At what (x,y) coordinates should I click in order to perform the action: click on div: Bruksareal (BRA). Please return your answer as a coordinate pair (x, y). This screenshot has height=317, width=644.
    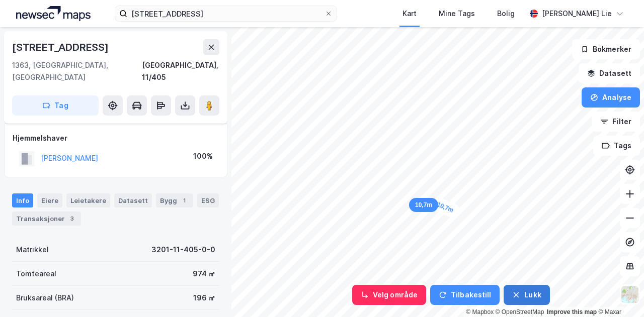
    Looking at the image, I should click on (45, 298).